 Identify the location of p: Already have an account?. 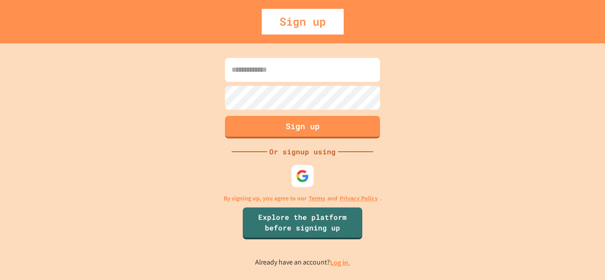
(303, 263).